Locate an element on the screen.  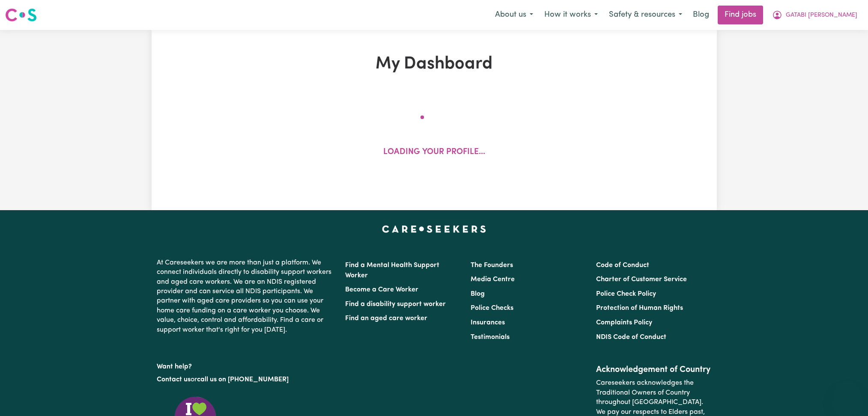
a: Careseekers home page is located at coordinates (434, 229).